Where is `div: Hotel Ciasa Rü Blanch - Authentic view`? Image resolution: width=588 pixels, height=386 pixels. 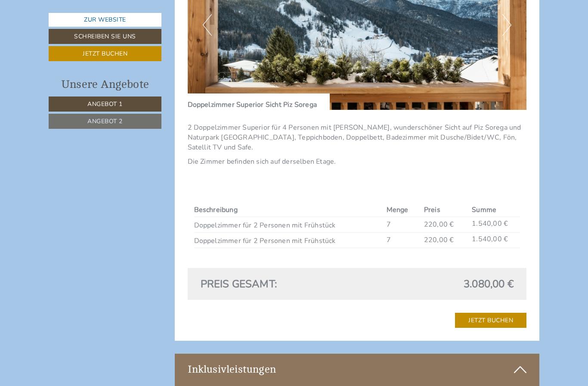
div: Hotel Ciasa Rü Blanch - Authentic view is located at coordinates (78, 28).